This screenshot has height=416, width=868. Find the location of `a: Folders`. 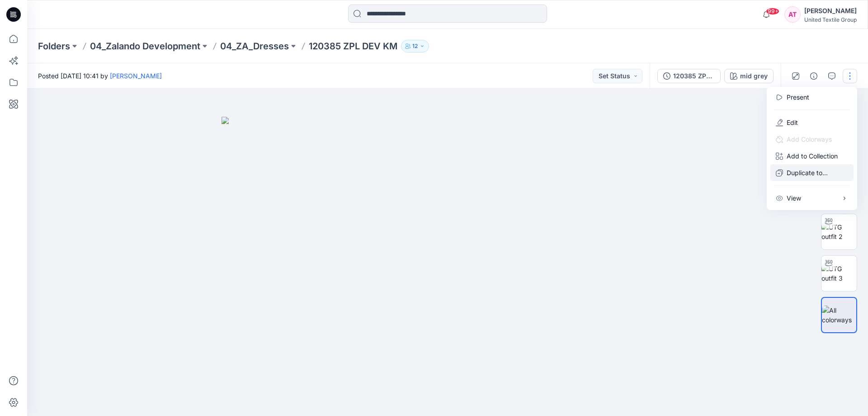

a: Folders is located at coordinates (54, 46).